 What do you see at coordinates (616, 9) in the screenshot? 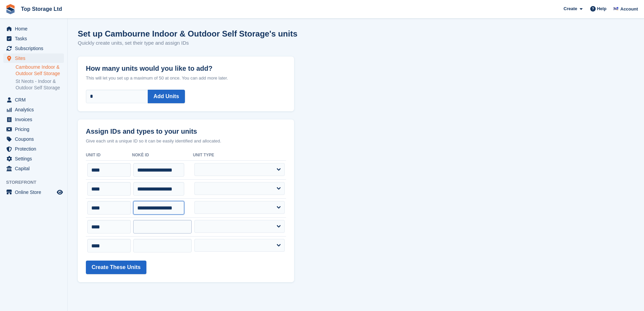
I see `img: Sam Topham` at bounding box center [616, 9].